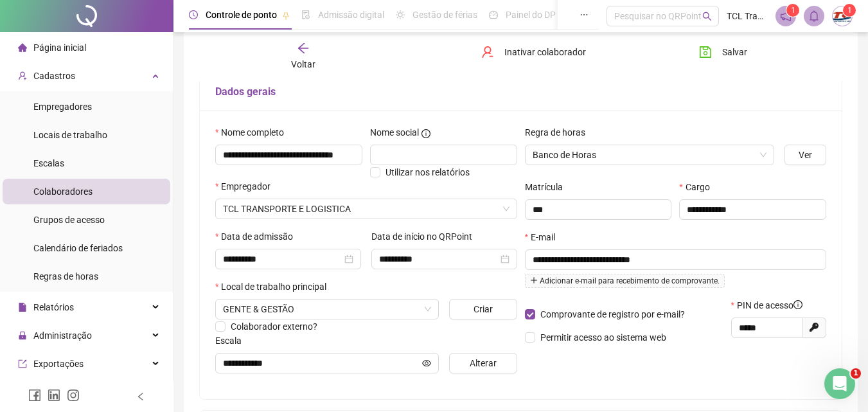 The width and height of the screenshot is (868, 412). What do you see at coordinates (649, 155) in the screenshot?
I see `span: Banco de Horas` at bounding box center [649, 155].